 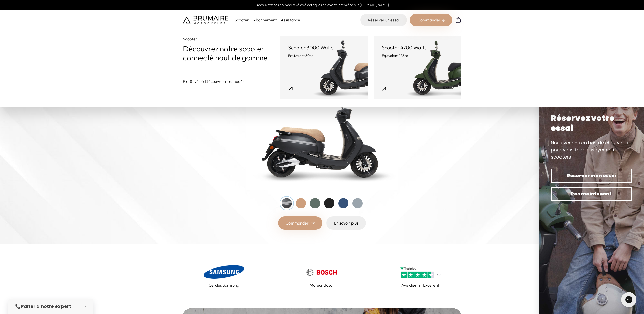 What do you see at coordinates (324, 48) in the screenshot?
I see `p: Scooter 3000 Watts` at bounding box center [324, 48].